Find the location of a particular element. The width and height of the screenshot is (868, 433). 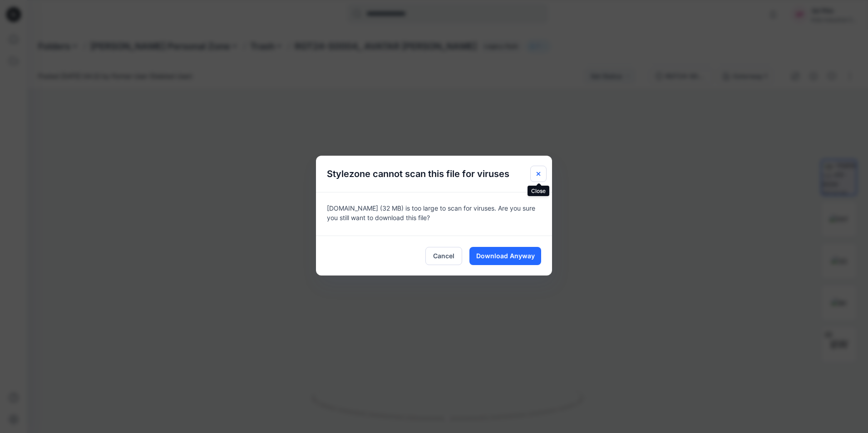

span: Cancel is located at coordinates (444, 255).